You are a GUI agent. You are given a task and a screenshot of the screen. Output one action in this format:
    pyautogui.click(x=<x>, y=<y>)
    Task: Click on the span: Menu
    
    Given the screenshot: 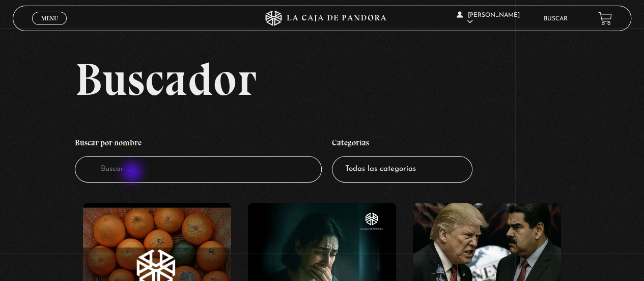 What is the action you would take?
    pyautogui.click(x=50, y=18)
    